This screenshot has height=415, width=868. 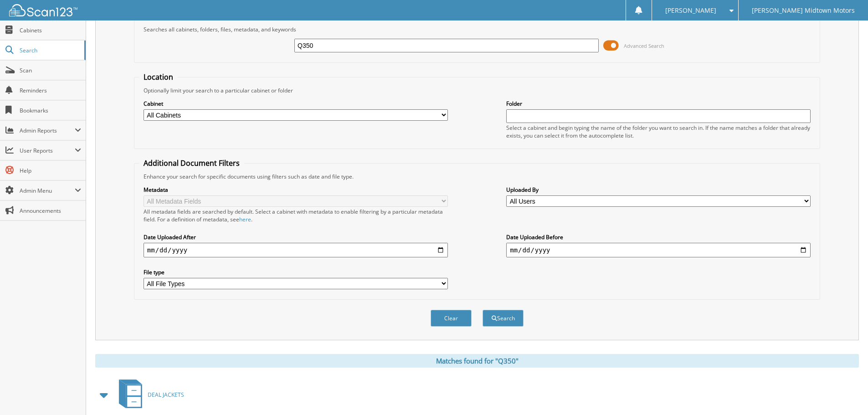 I want to click on legend: Location, so click(x=158, y=77).